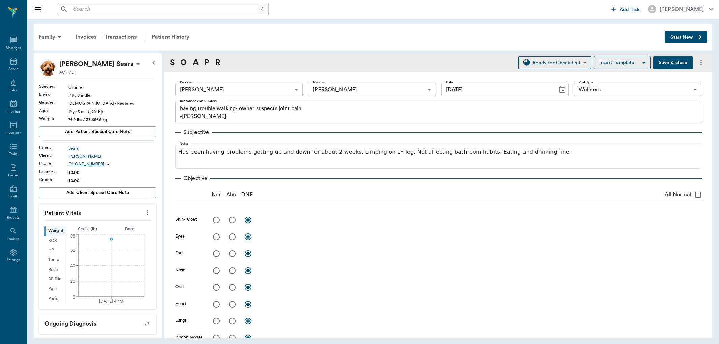  I want to click on label: Lungs, so click(181, 320).